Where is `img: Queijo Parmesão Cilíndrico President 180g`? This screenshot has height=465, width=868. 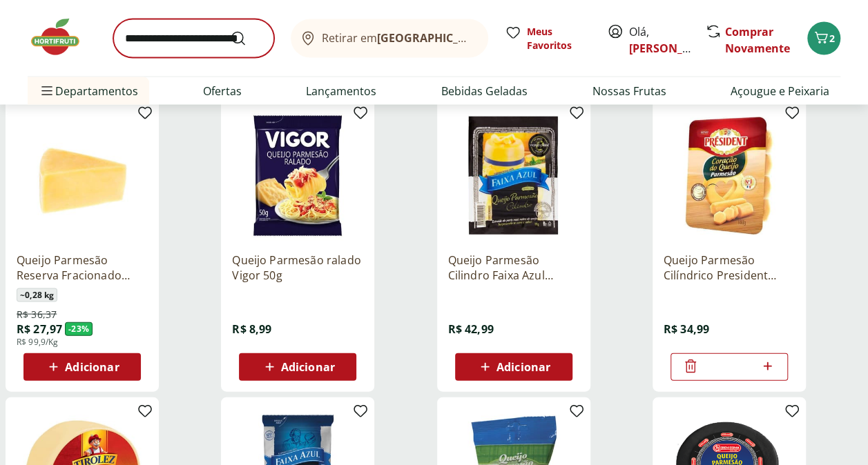 img: Queijo Parmesão Cilíndrico President 180g is located at coordinates (729, 176).